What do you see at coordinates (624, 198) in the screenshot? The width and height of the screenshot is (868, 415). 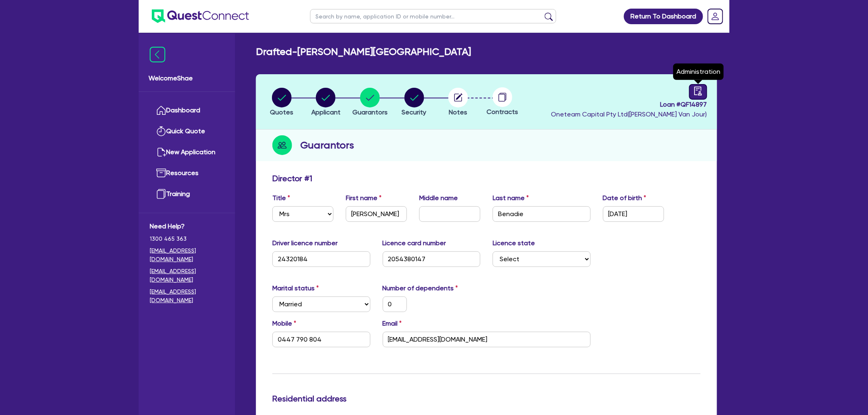 I see `label: Date of birth` at bounding box center [624, 198].